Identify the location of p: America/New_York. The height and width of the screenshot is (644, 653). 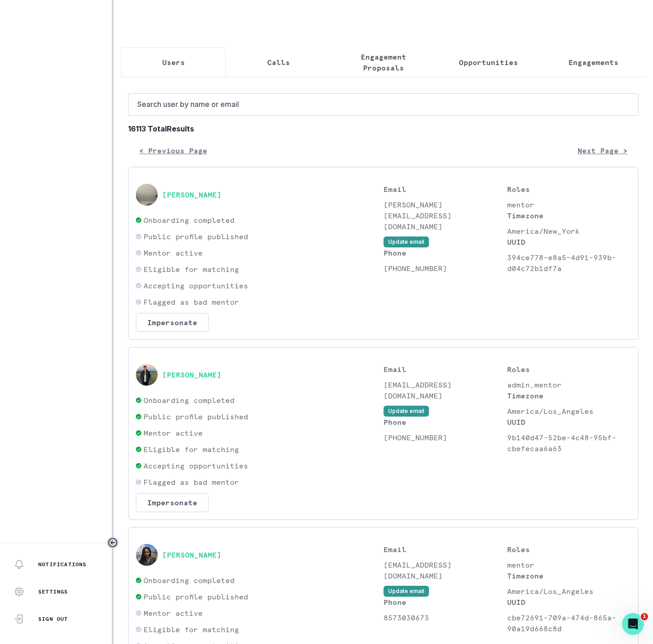
(569, 231).